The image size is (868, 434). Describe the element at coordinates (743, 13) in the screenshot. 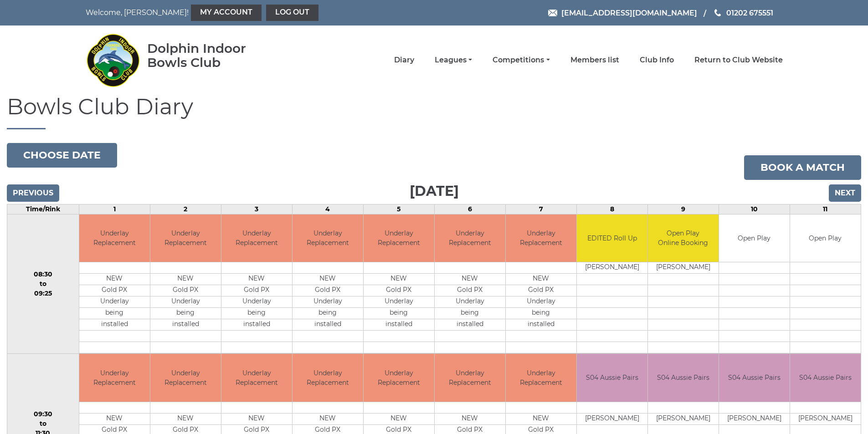

I see `a: Phone us 01202 675551` at that location.